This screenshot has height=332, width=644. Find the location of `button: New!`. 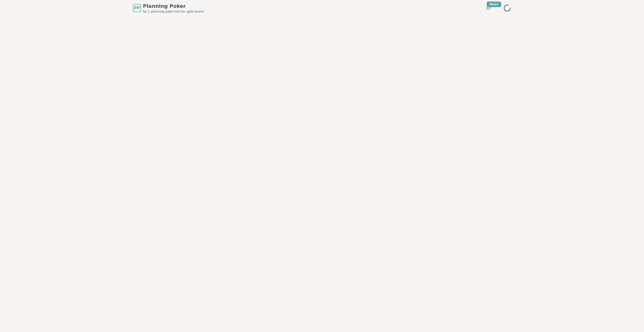

button: New! is located at coordinates (489, 8).